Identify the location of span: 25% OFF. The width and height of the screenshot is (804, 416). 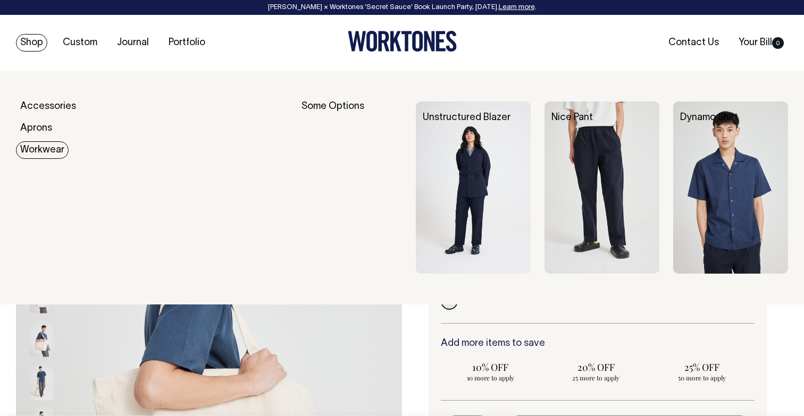
(701, 367).